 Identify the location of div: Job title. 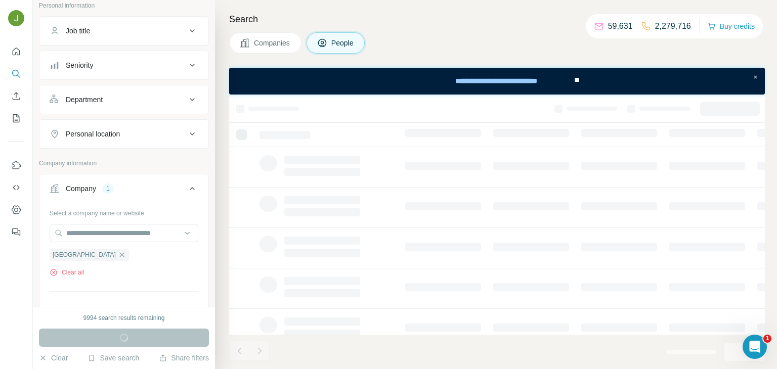
(78, 31).